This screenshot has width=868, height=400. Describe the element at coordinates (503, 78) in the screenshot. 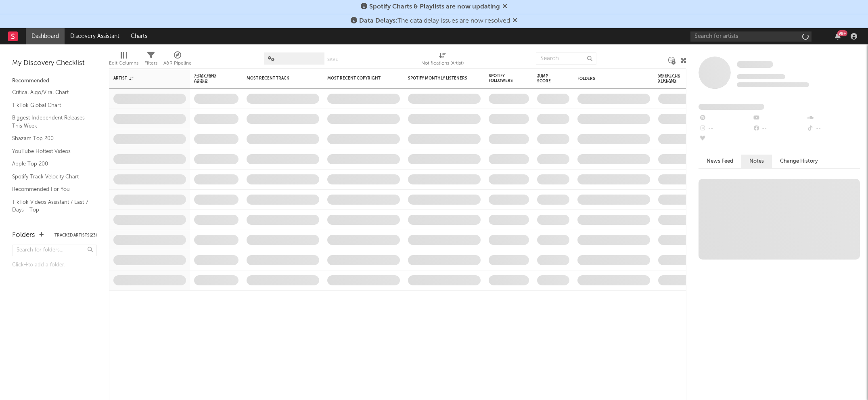

I see `div: Spotify Followers` at that location.